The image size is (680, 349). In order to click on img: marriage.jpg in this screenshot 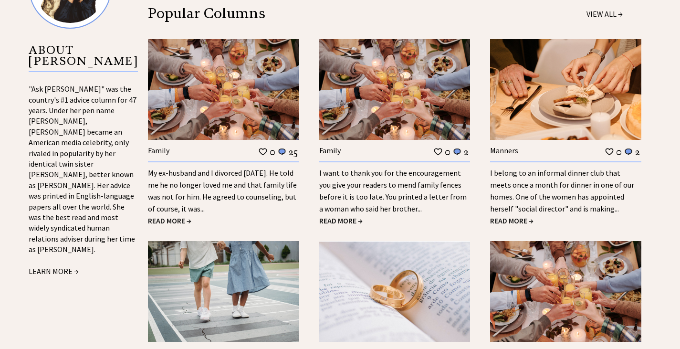, I will do `click(394, 291)`.